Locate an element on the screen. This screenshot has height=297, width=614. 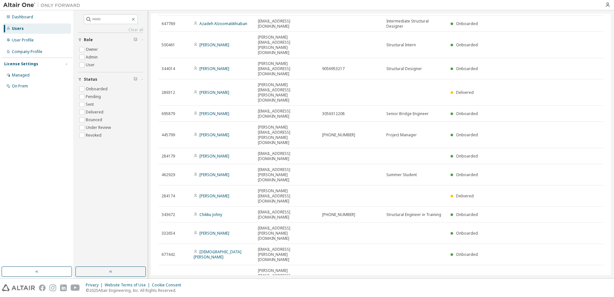
span: 647789 is located at coordinates (168, 24).